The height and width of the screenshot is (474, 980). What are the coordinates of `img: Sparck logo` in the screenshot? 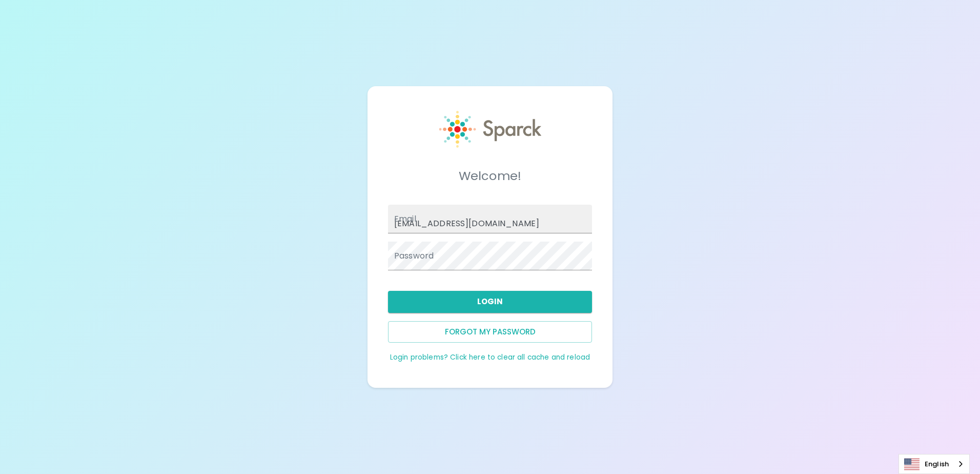 It's located at (490, 129).